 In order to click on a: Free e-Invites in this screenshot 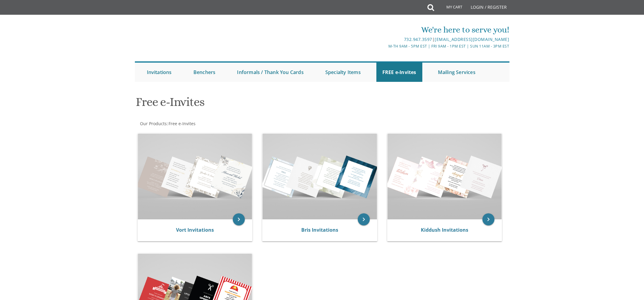, I will do `click(182, 123)`.